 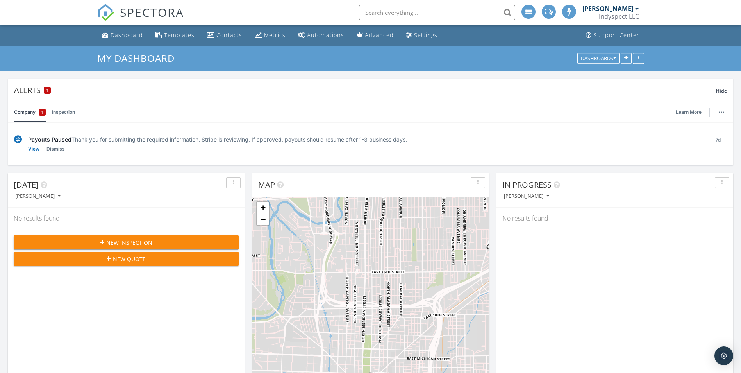 What do you see at coordinates (366, 139) in the screenshot?
I see `div: Thank you for submitting the required information. Stripe is reviewing. If approved, payouts shou...` at bounding box center [366, 139].